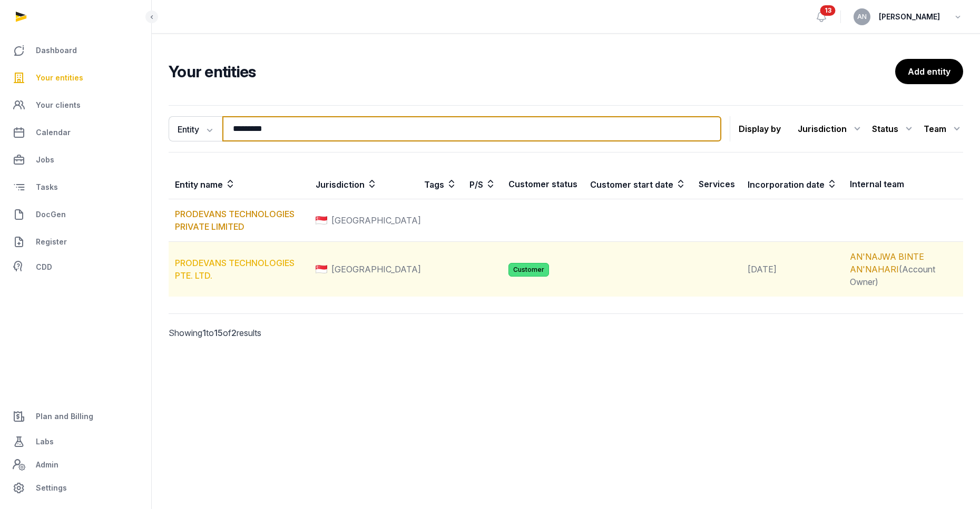 The width and height of the screenshot is (980, 509). I want to click on a: PRODEVANS TECHNOLOGIES PRIVATE LIMITED, so click(234, 221).